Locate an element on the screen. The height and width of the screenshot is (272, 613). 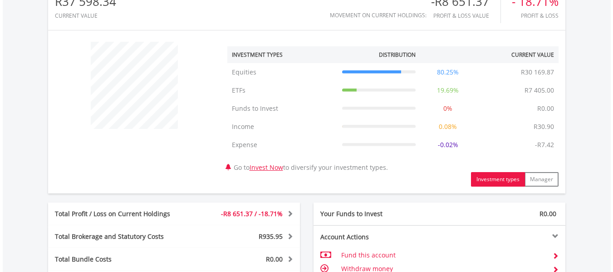
td: -R7.42 is located at coordinates (544, 145).